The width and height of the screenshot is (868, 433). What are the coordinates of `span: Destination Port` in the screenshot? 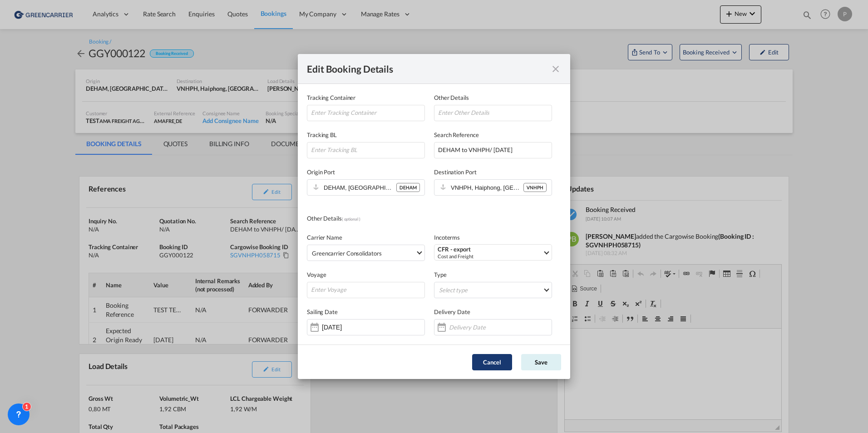 It's located at (455, 172).